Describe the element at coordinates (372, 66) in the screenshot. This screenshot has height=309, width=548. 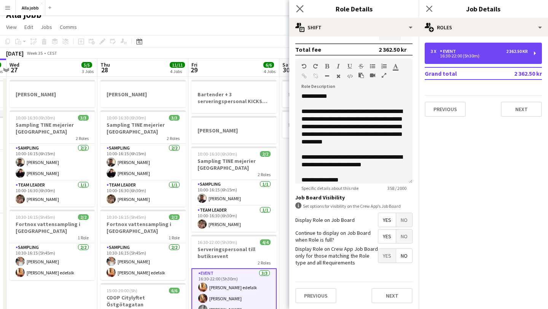
I see `button: Unordered List` at that location.